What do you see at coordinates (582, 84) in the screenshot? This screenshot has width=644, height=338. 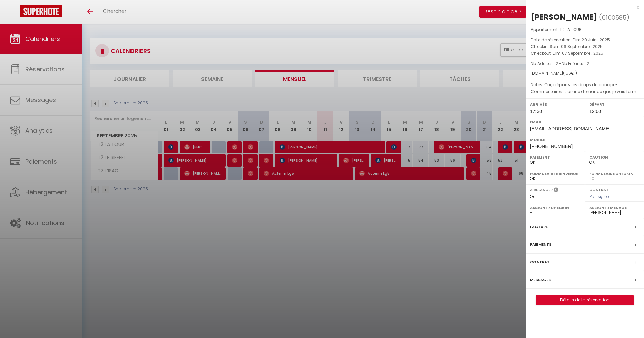 I see `span: Oui, préparez les draps du canapé-lit` at bounding box center [582, 84].